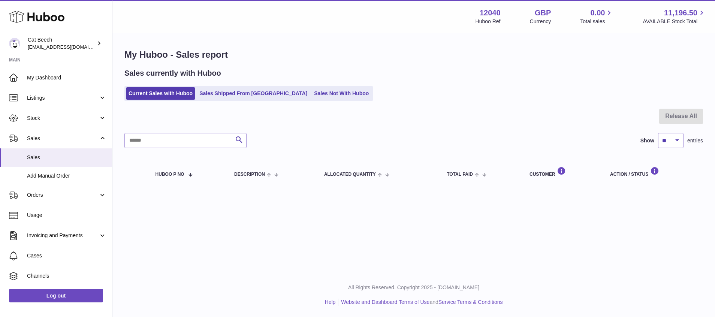 This screenshot has height=317, width=715. I want to click on span: Channels, so click(67, 276).